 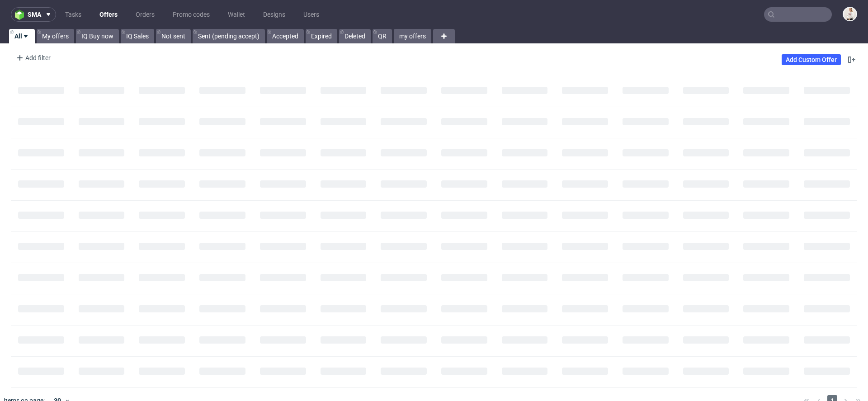 I want to click on a: My offers, so click(x=55, y=36).